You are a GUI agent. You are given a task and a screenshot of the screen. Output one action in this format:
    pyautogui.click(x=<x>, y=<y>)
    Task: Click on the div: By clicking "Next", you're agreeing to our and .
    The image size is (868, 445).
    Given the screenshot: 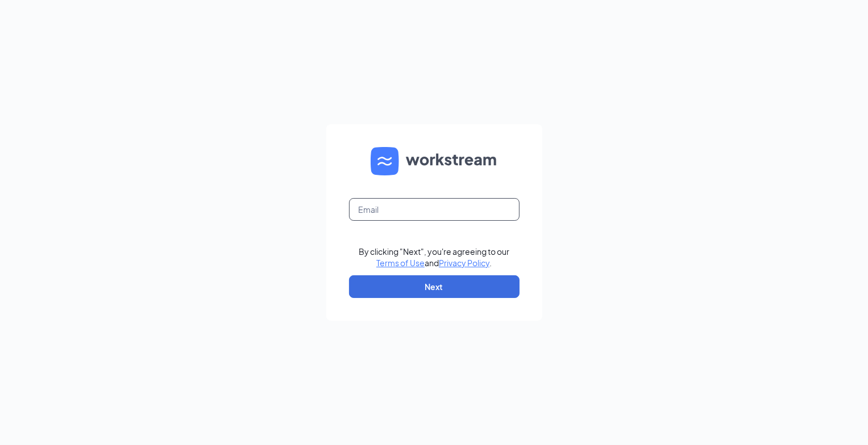 What is the action you would take?
    pyautogui.click(x=434, y=257)
    